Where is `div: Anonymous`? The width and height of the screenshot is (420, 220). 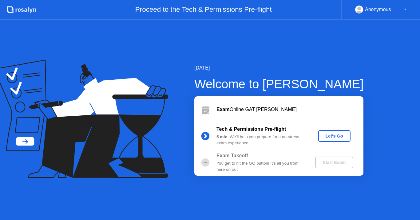 div: Anonymous is located at coordinates (378, 10).